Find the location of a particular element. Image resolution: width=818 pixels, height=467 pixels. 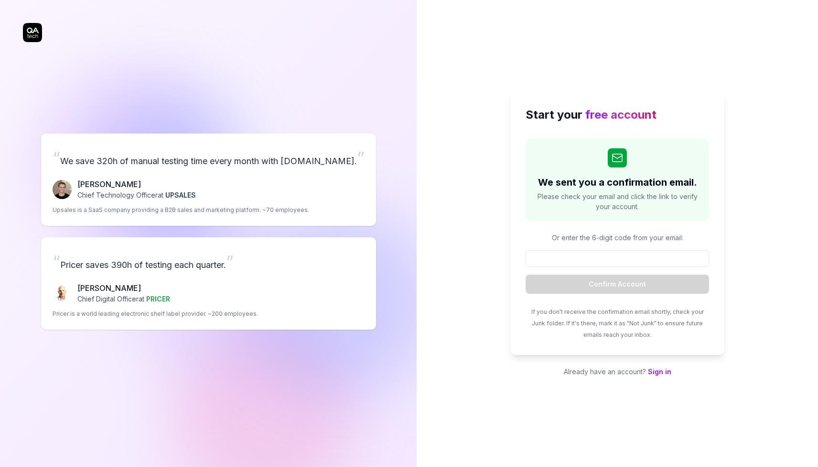

span: PRICER is located at coordinates (158, 298).